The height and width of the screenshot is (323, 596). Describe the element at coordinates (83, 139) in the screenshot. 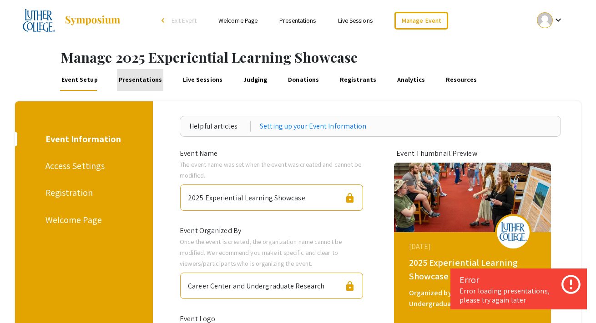

I see `div: Event Information` at that location.